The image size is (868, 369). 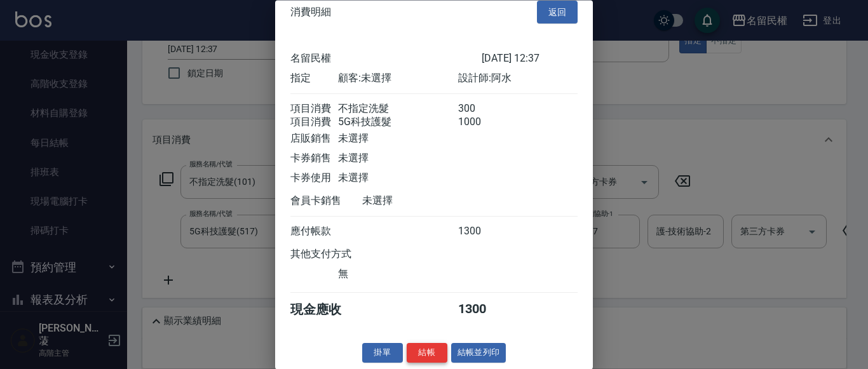 I want to click on div: 設計師: 阿水, so click(x=518, y=79).